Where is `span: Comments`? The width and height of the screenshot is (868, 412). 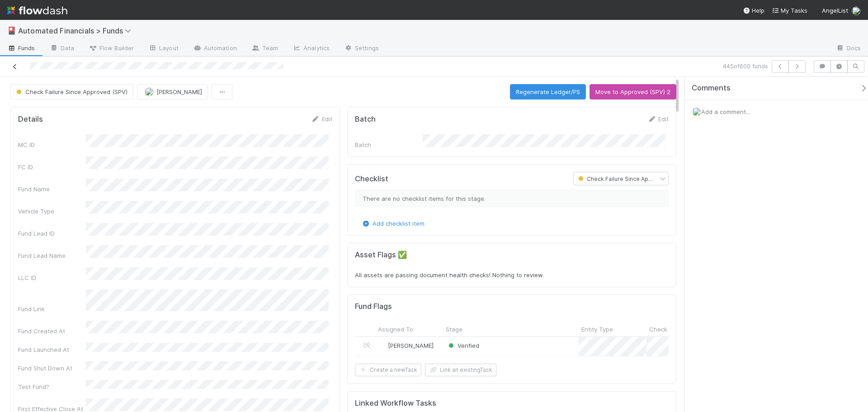
span: Comments is located at coordinates (711, 88).